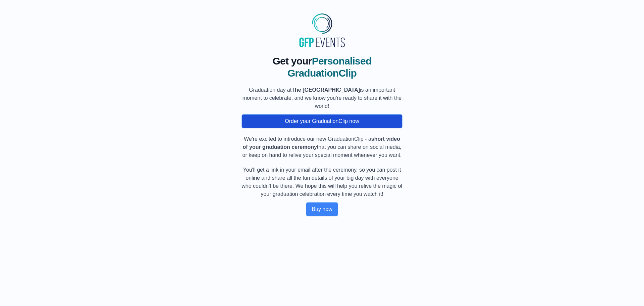  Describe the element at coordinates (292, 61) in the screenshot. I see `span: Get your` at that location.